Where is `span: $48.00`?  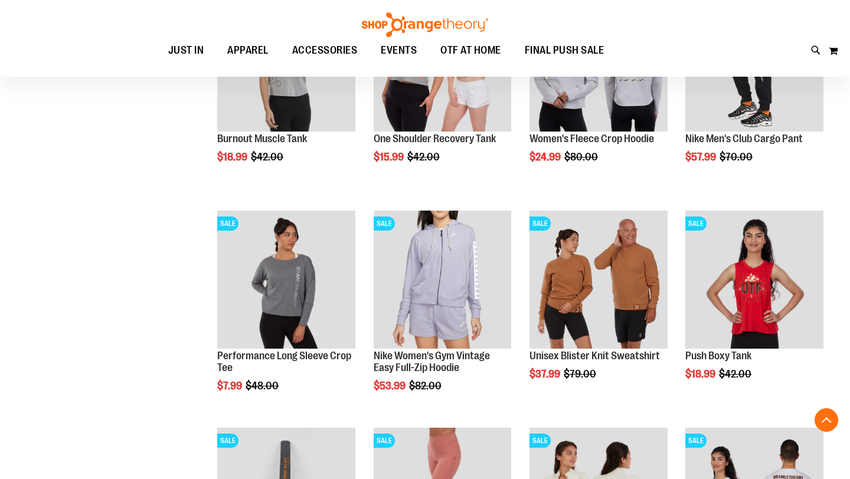
span: $48.00 is located at coordinates (263, 386).